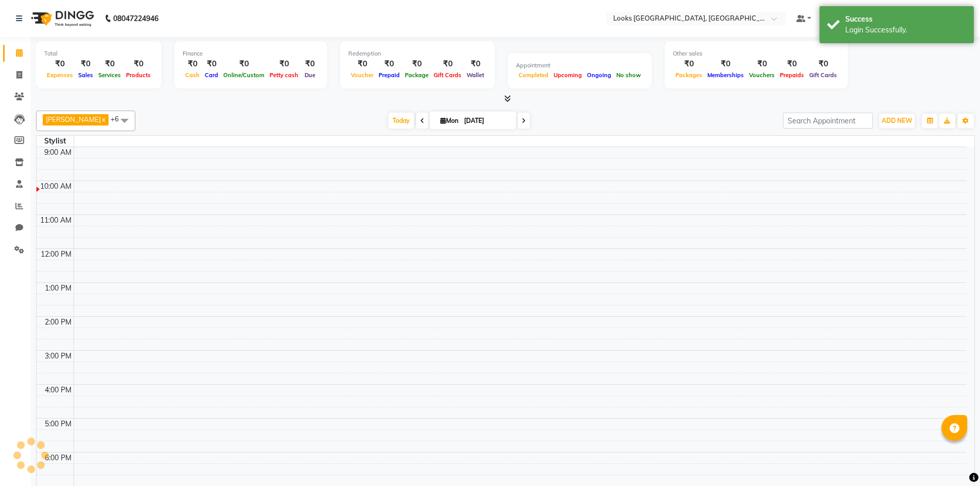  Describe the element at coordinates (86, 75) in the screenshot. I see `span: Sales` at that location.